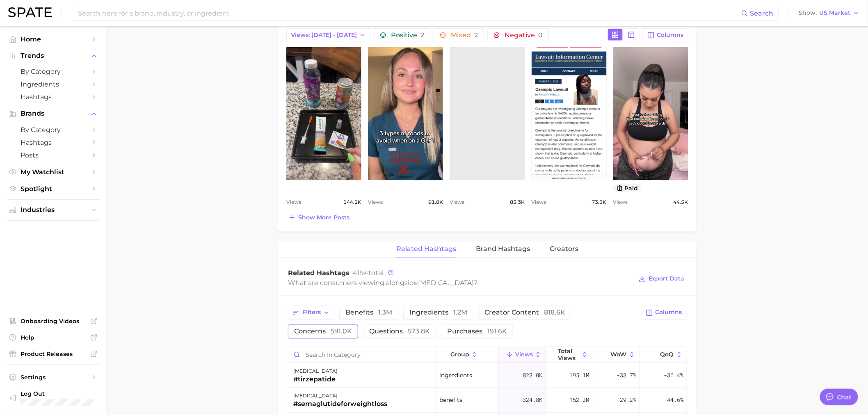 This screenshot has width=868, height=415. What do you see at coordinates (53, 56) in the screenshot?
I see `span: Trends` at bounding box center [53, 56].